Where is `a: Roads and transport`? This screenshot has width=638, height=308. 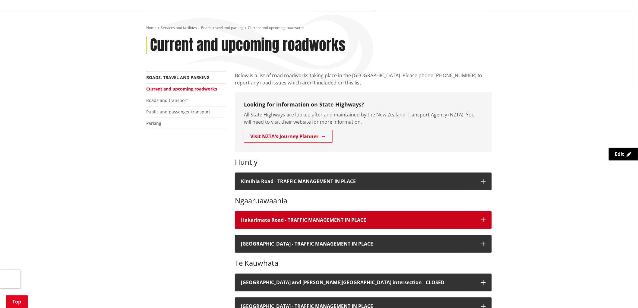 a: Roads and transport is located at coordinates (167, 100).